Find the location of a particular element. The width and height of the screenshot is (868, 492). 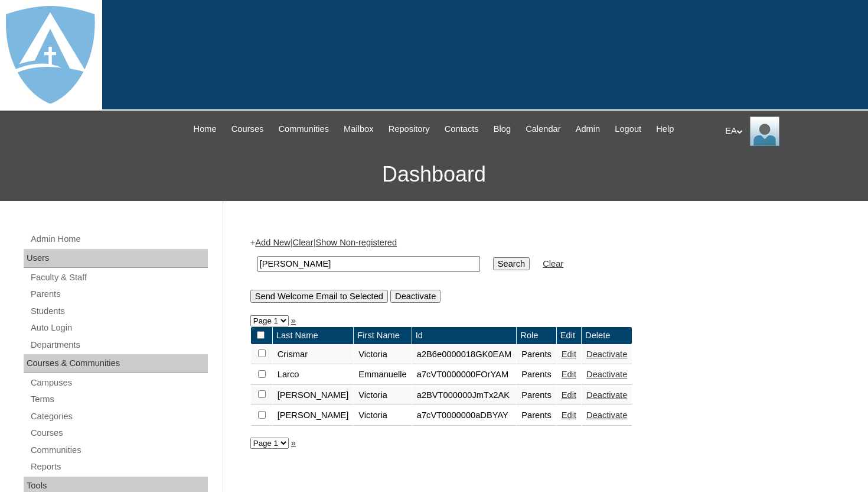

td: Last Name is located at coordinates (313, 335).